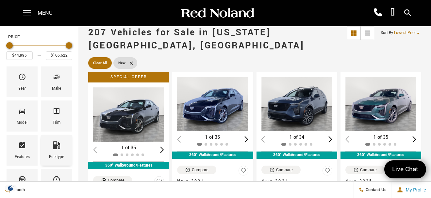  What do you see at coordinates (22, 116) in the screenshot?
I see `div: ModelModel` at bounding box center [22, 116].